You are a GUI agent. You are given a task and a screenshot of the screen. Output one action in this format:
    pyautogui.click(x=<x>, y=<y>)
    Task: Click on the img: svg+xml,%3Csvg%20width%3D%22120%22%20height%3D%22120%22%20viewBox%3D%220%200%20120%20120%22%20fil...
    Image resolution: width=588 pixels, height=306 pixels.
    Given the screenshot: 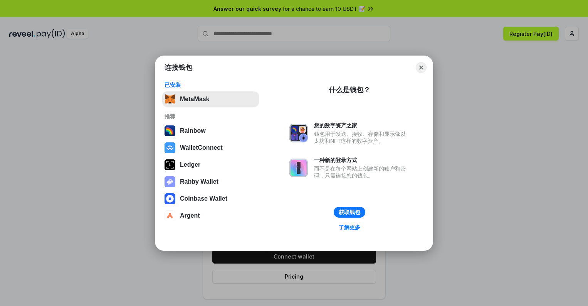 What is the action you would take?
    pyautogui.click(x=170, y=131)
    